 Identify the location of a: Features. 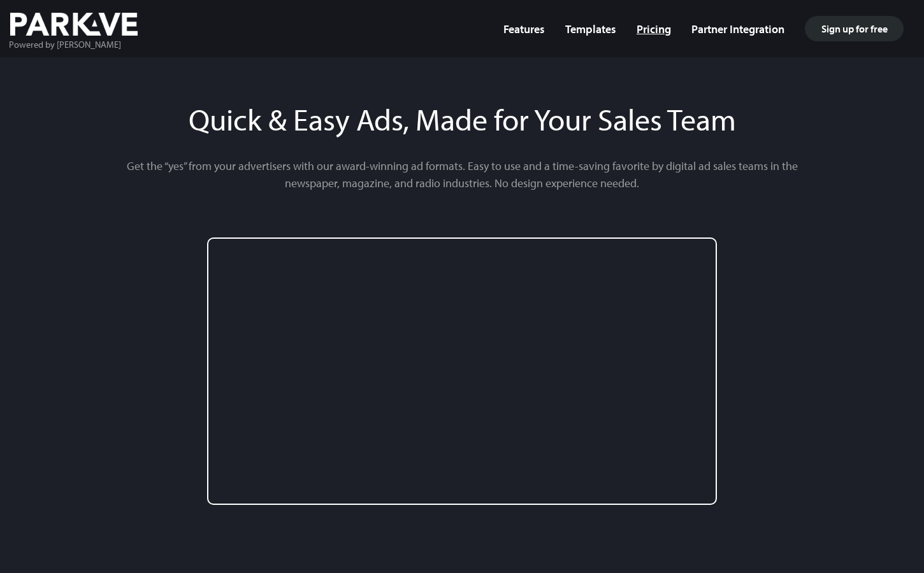
(524, 29).